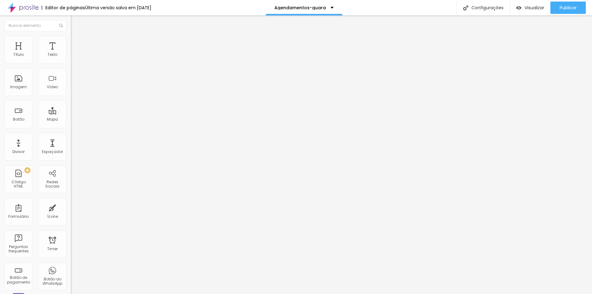 This screenshot has height=294, width=592. I want to click on div: Imagem, so click(18, 87).